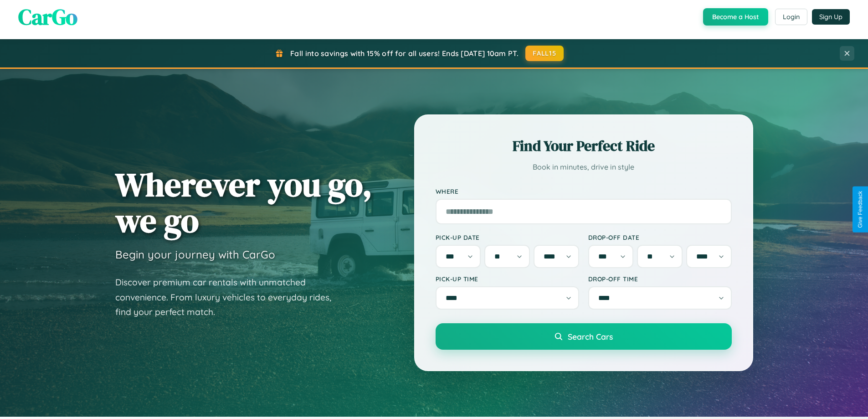 The image size is (868, 419). Describe the element at coordinates (830, 17) in the screenshot. I see `button: Sign Up` at that location.